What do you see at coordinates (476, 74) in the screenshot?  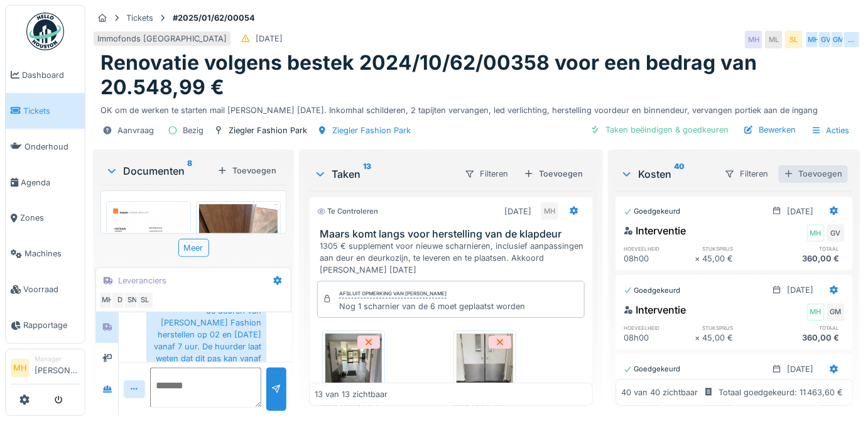 I see `h1: Renovatie volgens bestek 2024/10/62/00358 voor een bedrag van 20.548,99 €` at bounding box center [476, 74].